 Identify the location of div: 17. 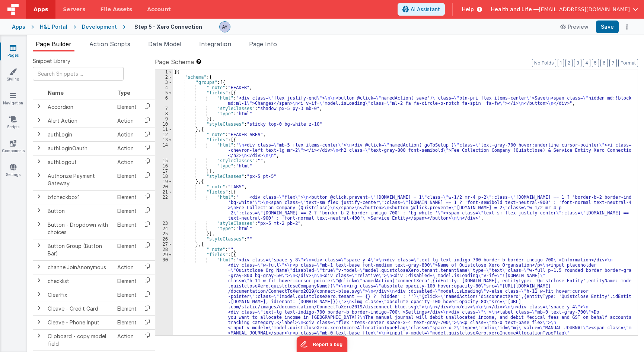
(164, 171).